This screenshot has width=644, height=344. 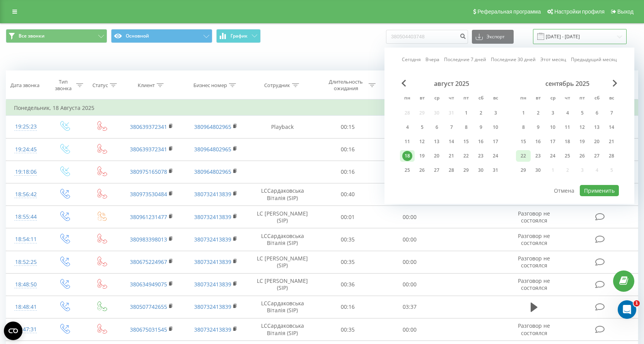 What do you see at coordinates (149, 172) in the screenshot?
I see `a: 380975165078` at bounding box center [149, 172].